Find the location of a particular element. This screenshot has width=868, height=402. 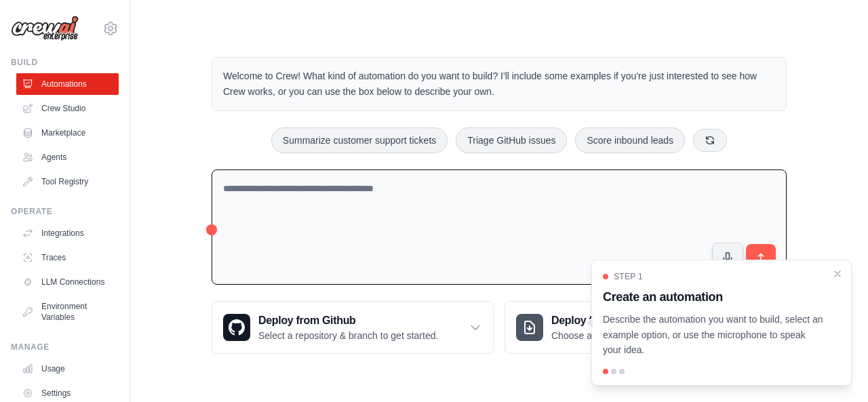

a: Marketplace is located at coordinates (67, 133).